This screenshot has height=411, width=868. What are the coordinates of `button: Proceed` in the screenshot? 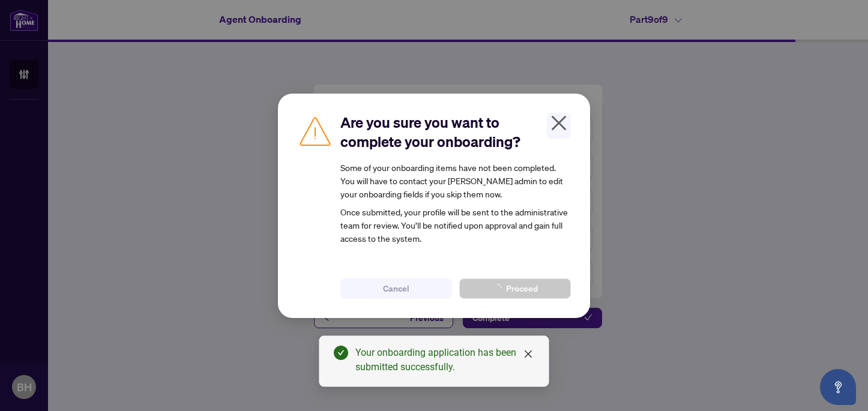 It's located at (515, 288).